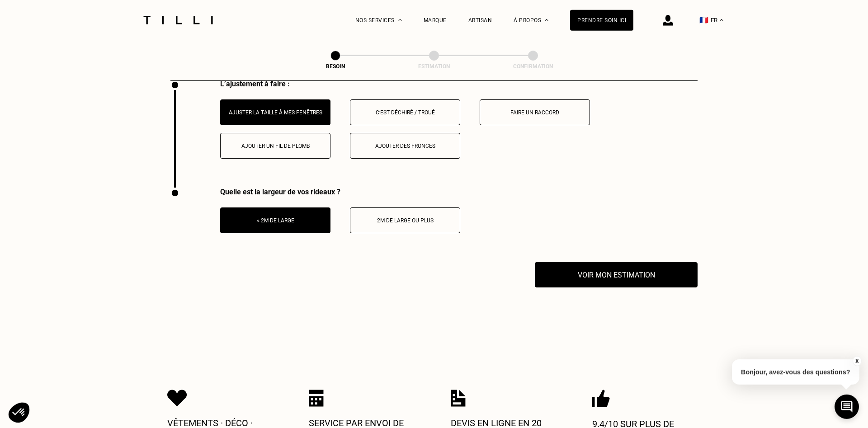 The height and width of the screenshot is (428, 868). Describe the element at coordinates (406, 112) in the screenshot. I see `button: C‘est déchiré / troué` at that location.